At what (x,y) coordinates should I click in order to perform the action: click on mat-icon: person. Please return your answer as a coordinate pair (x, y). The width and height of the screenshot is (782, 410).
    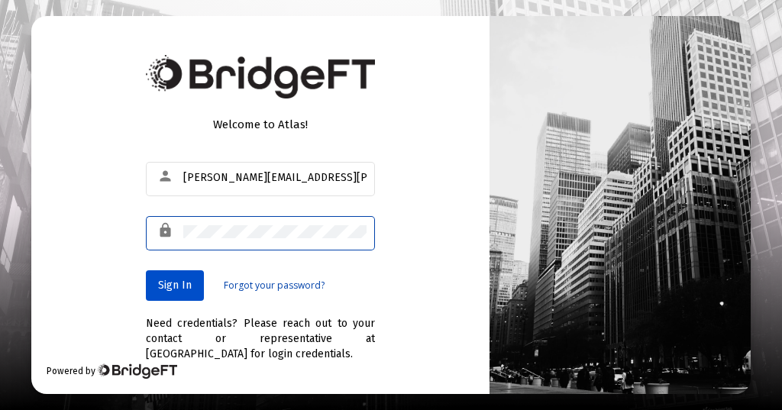
    Looking at the image, I should click on (166, 176).